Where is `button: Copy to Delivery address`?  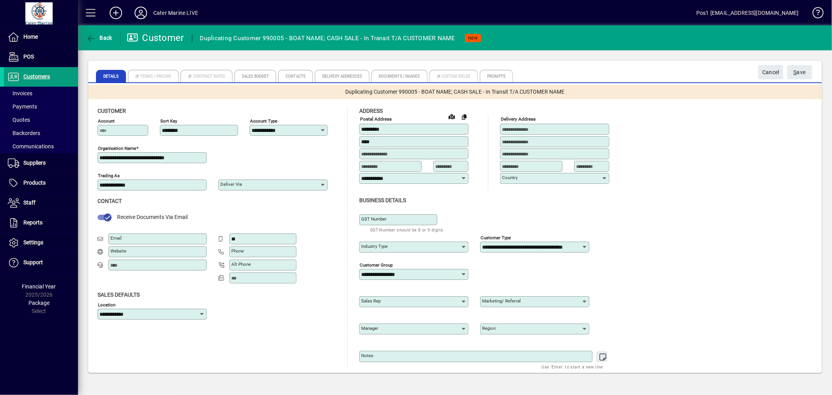 button: Copy to Delivery address is located at coordinates (464, 117).